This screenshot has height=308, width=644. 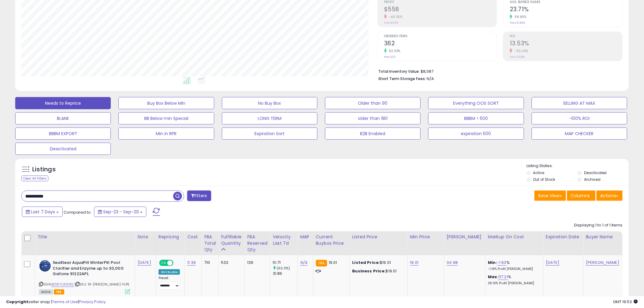 What do you see at coordinates (498, 71) in the screenshot?
I see `li: $8,087` at bounding box center [498, 71].